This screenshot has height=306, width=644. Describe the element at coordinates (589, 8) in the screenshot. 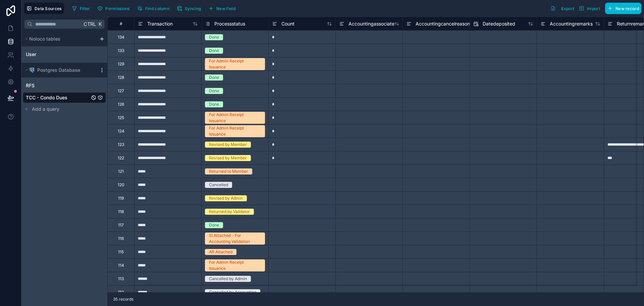

I see `button: Import` at that location.